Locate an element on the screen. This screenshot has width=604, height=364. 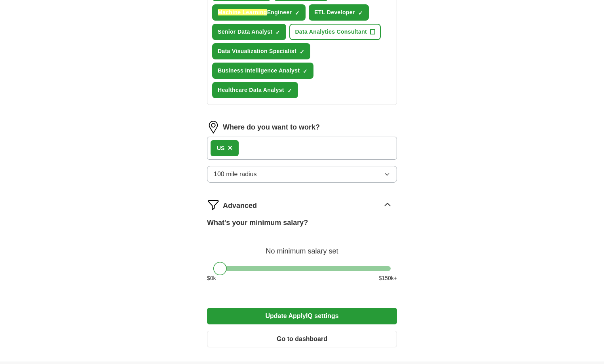
span: ETL Developer is located at coordinates (334, 12).